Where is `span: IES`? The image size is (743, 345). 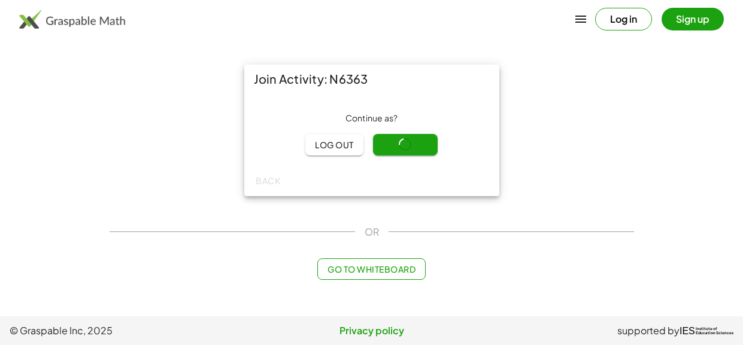 span: IES is located at coordinates (687, 331).